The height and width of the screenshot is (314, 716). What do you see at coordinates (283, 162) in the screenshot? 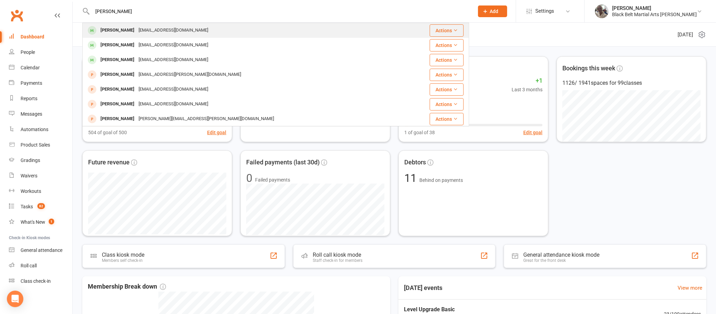
I see `span: Failed payments (last 30d)` at bounding box center [283, 162].